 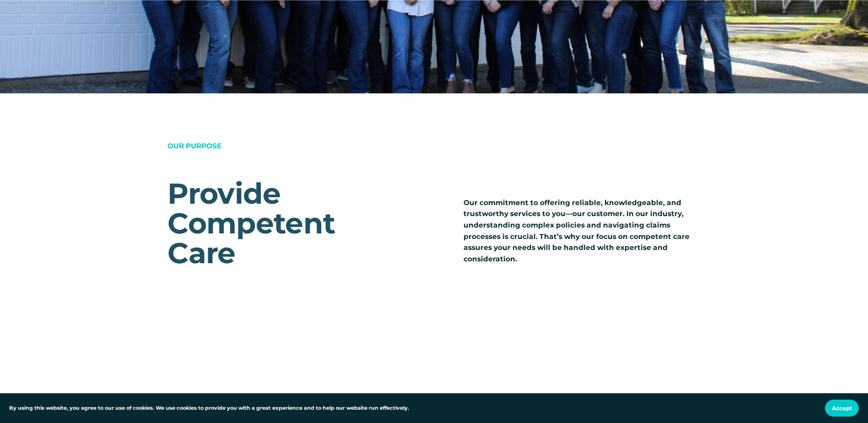 What do you see at coordinates (194, 146) in the screenshot?
I see `span: OUR PURPOSE` at bounding box center [194, 146].